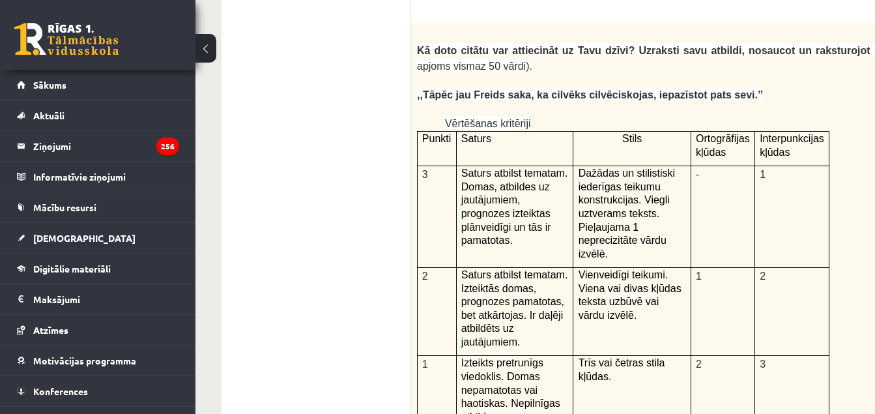  What do you see at coordinates (436, 138) in the screenshot?
I see `span: Punkti` at bounding box center [436, 138].